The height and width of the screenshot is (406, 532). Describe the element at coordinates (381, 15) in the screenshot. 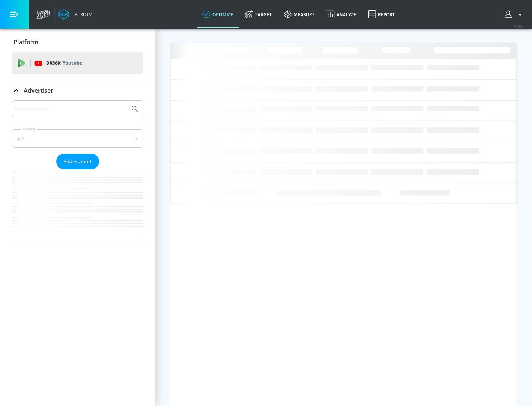

I see `a: Report` at that location.